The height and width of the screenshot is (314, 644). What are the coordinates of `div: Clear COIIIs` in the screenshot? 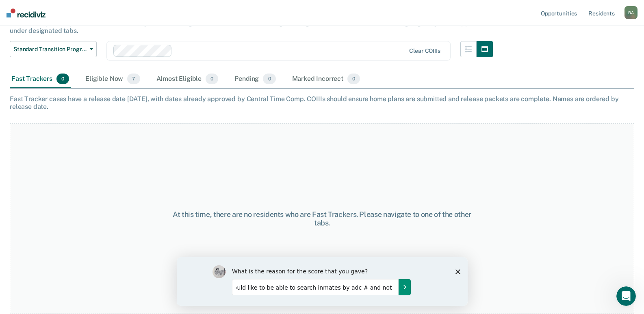 It's located at (424, 51).